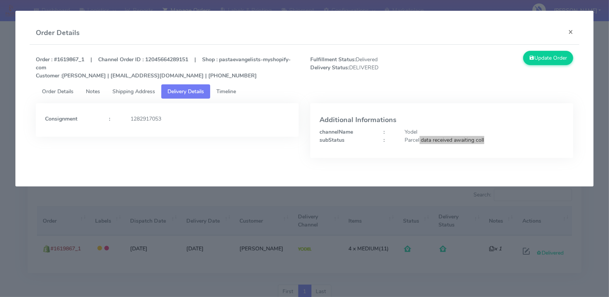 This screenshot has width=609, height=297. What do you see at coordinates (549, 58) in the screenshot?
I see `button: Update Order` at bounding box center [549, 58].